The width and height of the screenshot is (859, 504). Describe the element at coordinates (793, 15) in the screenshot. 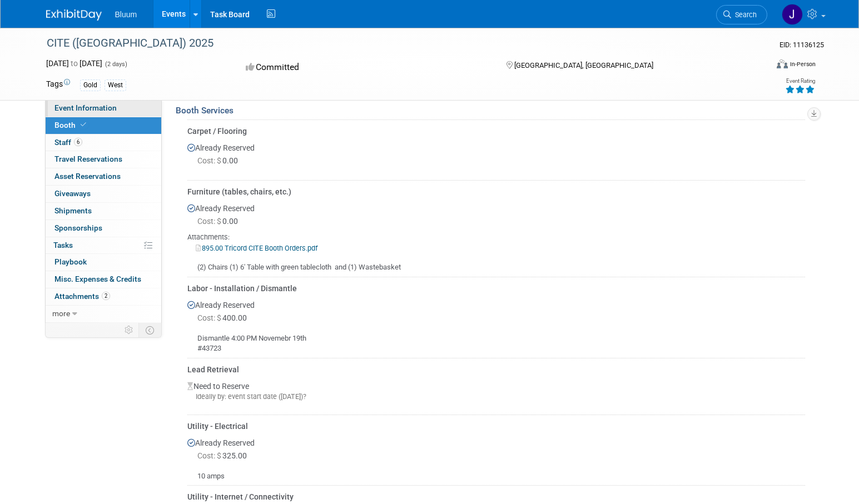

I see `img: Jason Holschuh` at that location.